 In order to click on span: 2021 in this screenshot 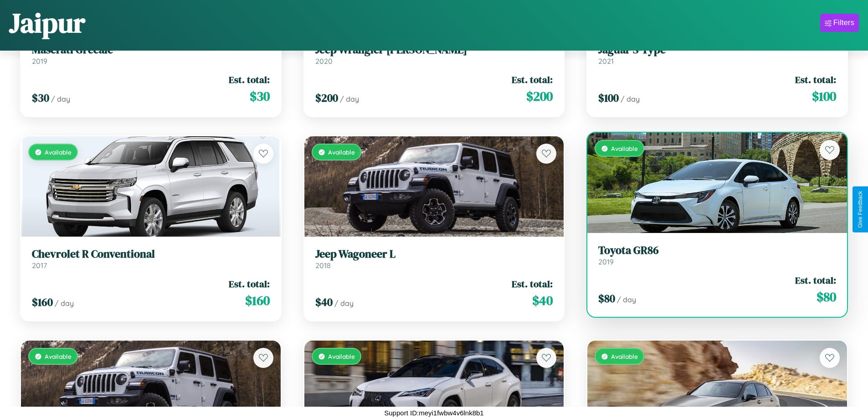, I will do `click(606, 61)`.